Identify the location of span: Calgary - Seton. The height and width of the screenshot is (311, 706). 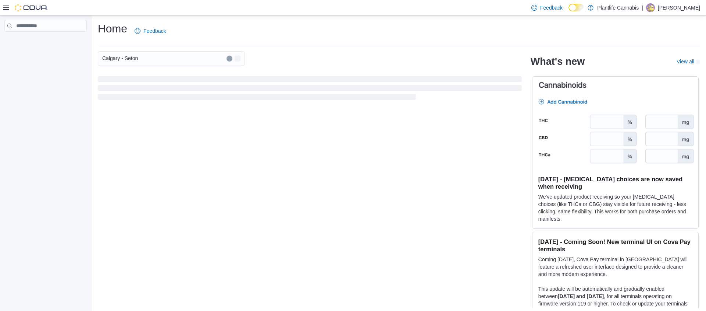
(120, 58).